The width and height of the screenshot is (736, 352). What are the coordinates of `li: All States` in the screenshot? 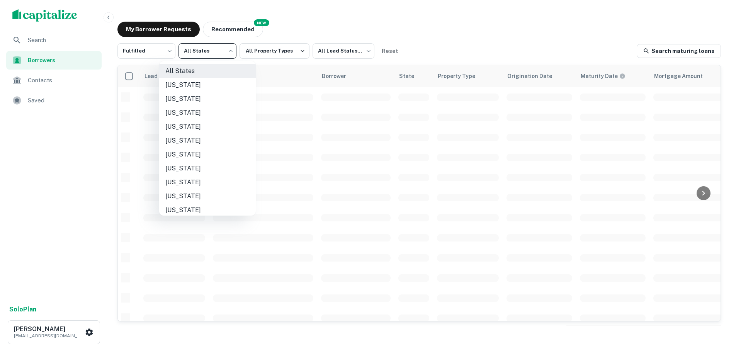 It's located at (207, 71).